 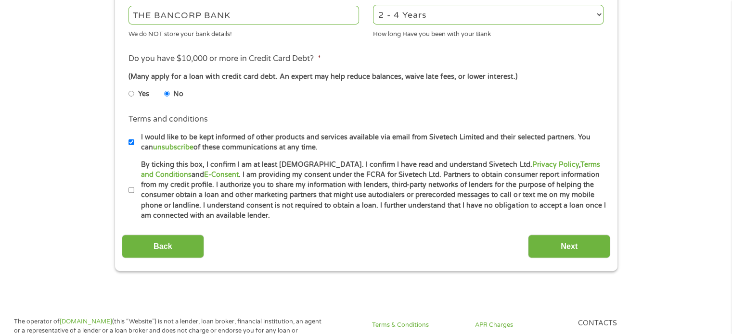 I want to click on a: Privacy Policy, so click(x=555, y=165).